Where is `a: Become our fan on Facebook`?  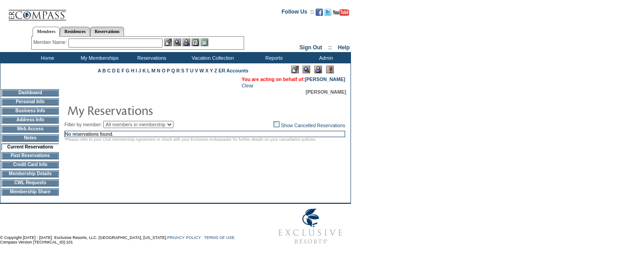
a: Become our fan on Facebook is located at coordinates (319, 14).